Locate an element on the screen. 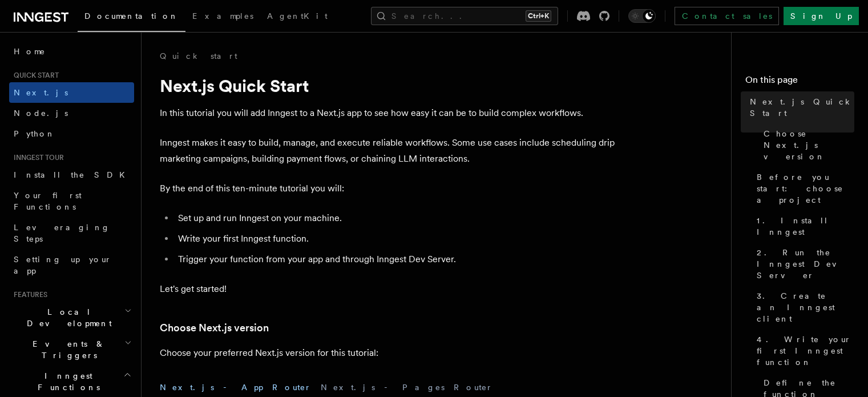 Image resolution: width=868 pixels, height=397 pixels. span: Quick start is located at coordinates (34, 75).